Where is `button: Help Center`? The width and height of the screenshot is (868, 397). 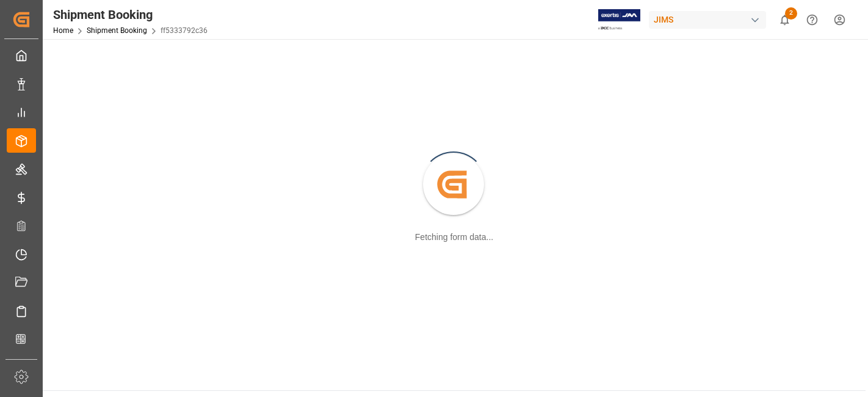
button: Help Center is located at coordinates (812, 19).